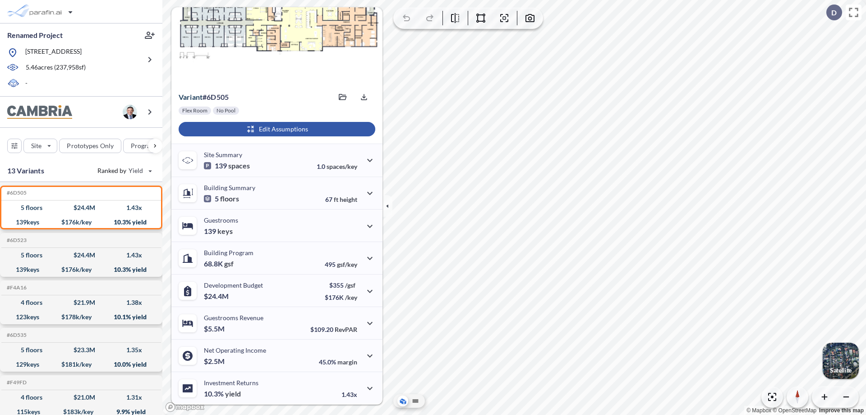 Image resolution: width=866 pixels, height=415 pixels. I want to click on span: floors, so click(230, 199).